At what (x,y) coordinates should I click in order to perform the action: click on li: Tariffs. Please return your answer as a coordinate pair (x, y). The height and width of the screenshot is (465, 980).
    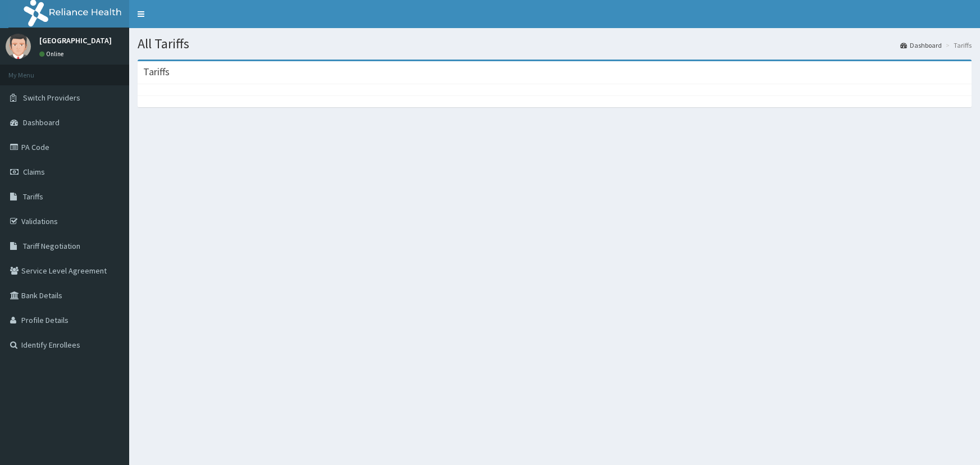
    Looking at the image, I should click on (957, 45).